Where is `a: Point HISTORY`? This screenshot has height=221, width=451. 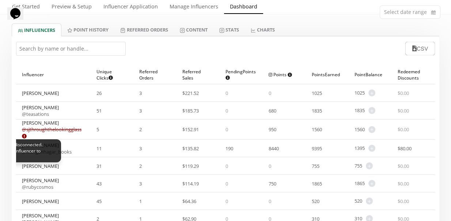
a: Point HISTORY is located at coordinates (88, 30).